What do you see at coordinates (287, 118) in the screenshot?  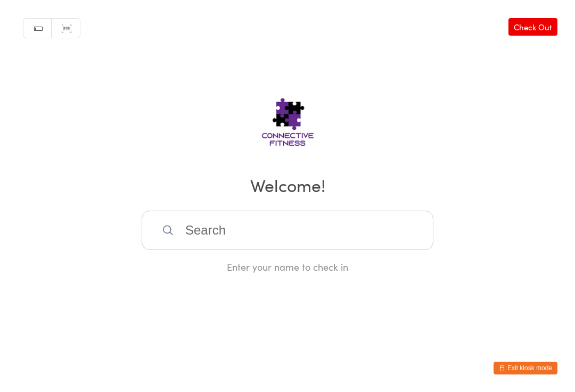 I see `img: Connective Fitness` at bounding box center [287, 118].